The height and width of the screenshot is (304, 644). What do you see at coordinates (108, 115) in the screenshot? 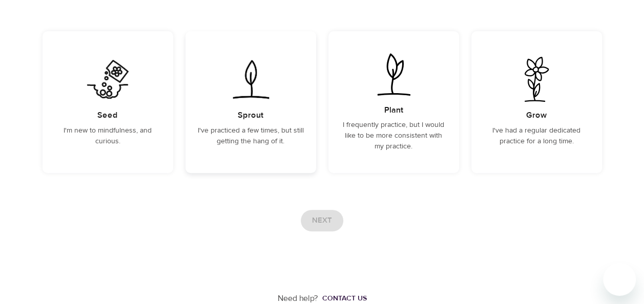
I see `h5: Seed` at bounding box center [108, 115].